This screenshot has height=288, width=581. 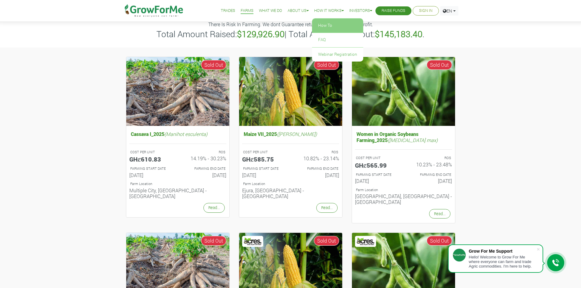 I want to click on h5: Women in Organic Soybeans Farming_2025, so click(x=403, y=137).